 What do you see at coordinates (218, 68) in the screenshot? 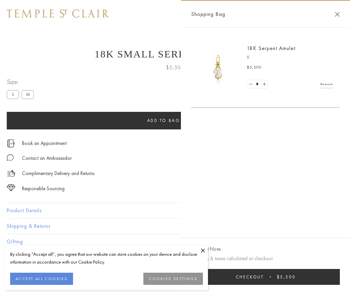
I see `img: P51836-E11SERPPV` at bounding box center [218, 68].